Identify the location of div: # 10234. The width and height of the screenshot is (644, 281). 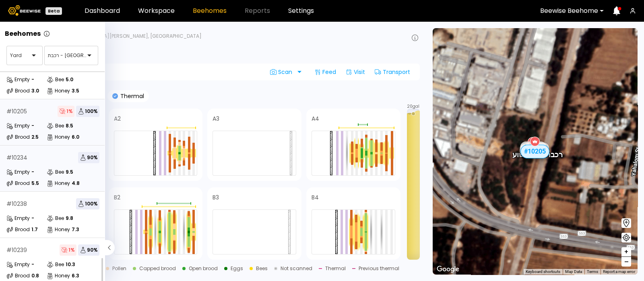
(17, 158).